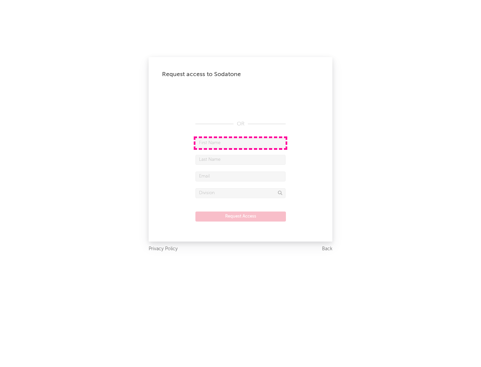 The width and height of the screenshot is (481, 367). What do you see at coordinates (240, 124) in the screenshot?
I see `div: OR` at bounding box center [240, 124].